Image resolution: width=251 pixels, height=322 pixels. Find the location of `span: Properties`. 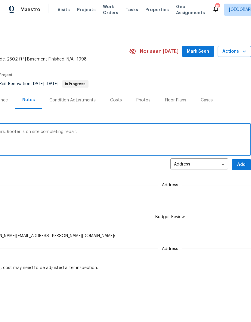

span: Properties is located at coordinates (157, 10).